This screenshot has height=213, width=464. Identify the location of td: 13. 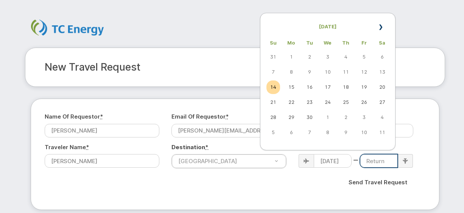
(382, 72).